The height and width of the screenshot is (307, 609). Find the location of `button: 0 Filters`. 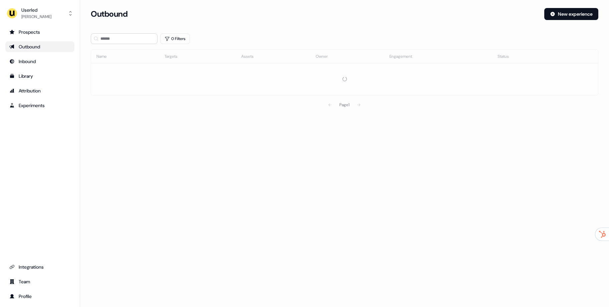

button: 0 Filters is located at coordinates (175, 39).